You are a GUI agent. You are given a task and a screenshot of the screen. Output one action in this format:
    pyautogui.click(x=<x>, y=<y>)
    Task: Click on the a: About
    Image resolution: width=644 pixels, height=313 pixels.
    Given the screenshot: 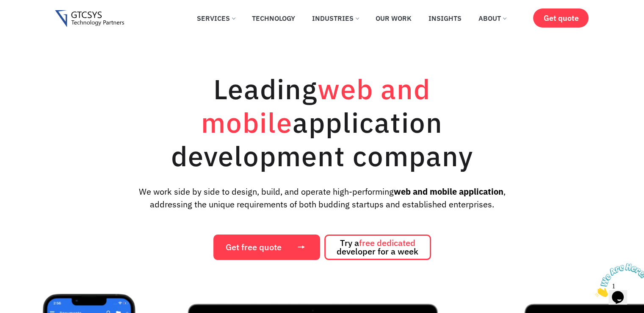 What is the action you would take?
    pyautogui.click(x=492, y=18)
    